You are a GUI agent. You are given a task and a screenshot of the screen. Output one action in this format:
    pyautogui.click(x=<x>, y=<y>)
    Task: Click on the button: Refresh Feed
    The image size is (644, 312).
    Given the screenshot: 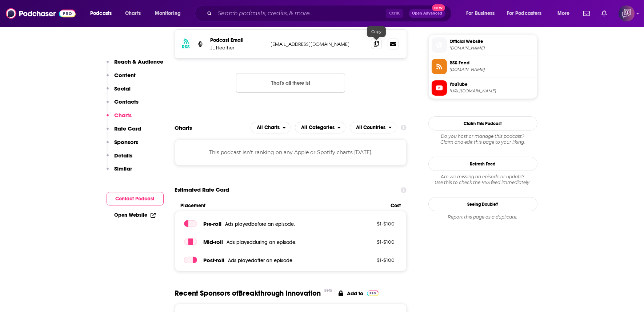 What is the action you would take?
    pyautogui.click(x=483, y=164)
    